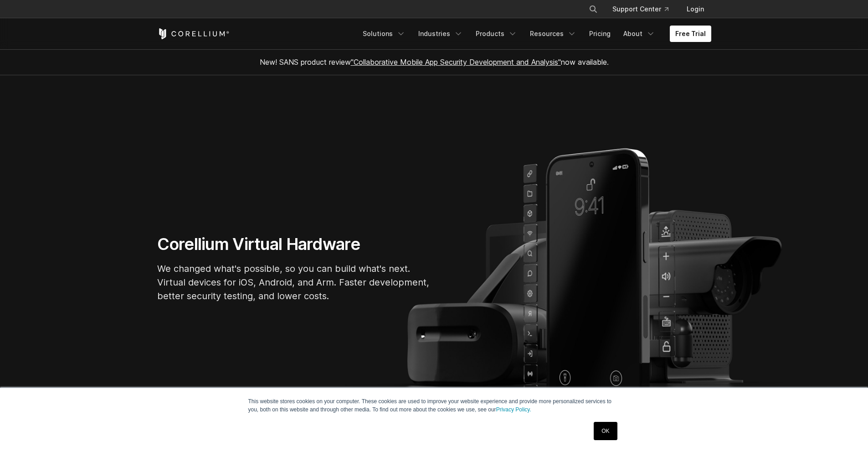 This screenshot has height=452, width=868. Describe the element at coordinates (593, 9) in the screenshot. I see `button: Search` at that location.